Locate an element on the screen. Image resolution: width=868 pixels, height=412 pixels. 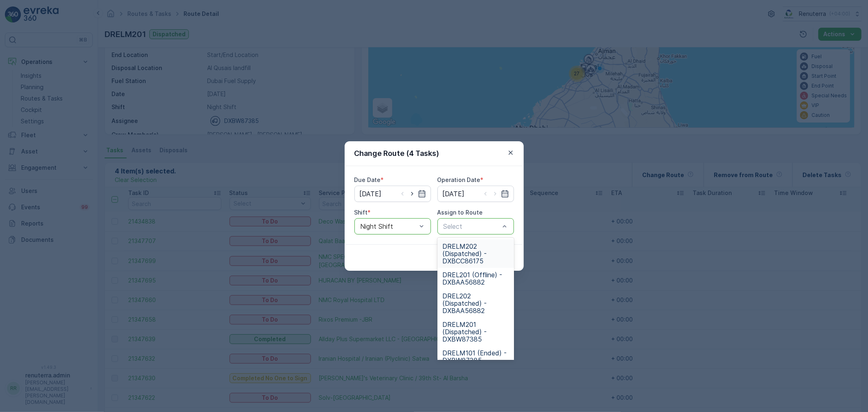
span: DREL201 (Offline) - DXBAA56882 is located at coordinates (476, 278).